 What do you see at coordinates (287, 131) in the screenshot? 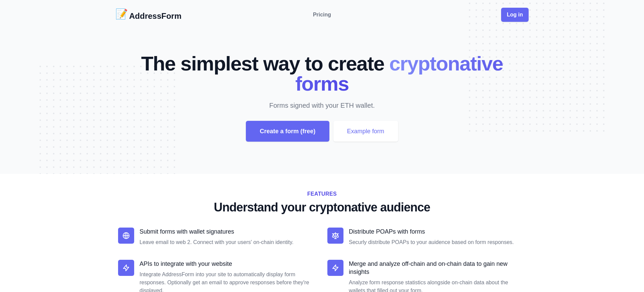
I see `div: Create a form (free)` at bounding box center [287, 131].